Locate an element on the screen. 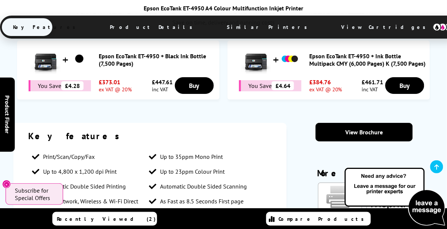  span: £447.61 is located at coordinates (162, 82).